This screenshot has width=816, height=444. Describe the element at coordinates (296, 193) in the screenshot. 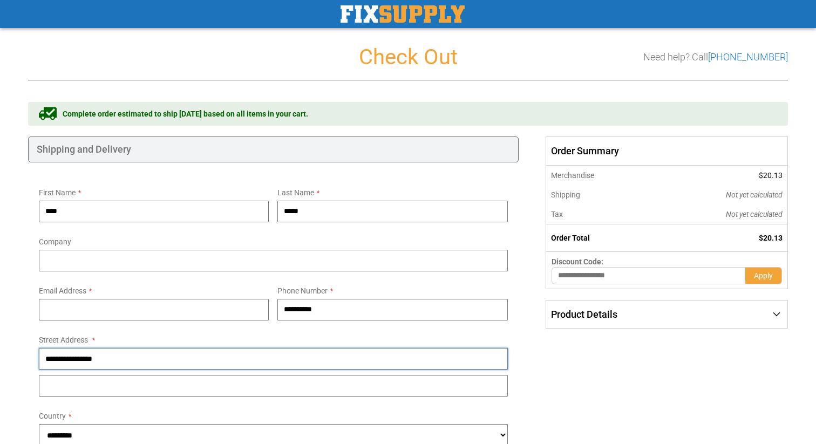

I see `span: Last Name` at that location.